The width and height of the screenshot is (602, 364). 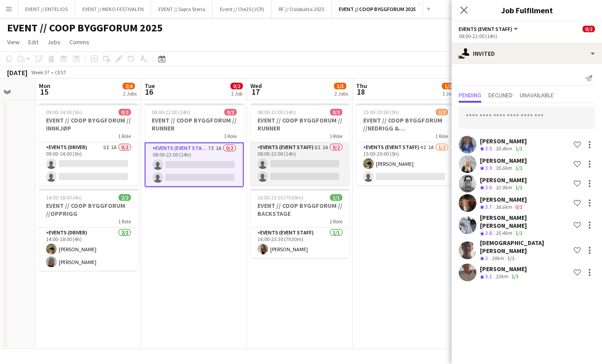 What do you see at coordinates (498, 258) in the screenshot?
I see `div: 39km` at bounding box center [498, 258].